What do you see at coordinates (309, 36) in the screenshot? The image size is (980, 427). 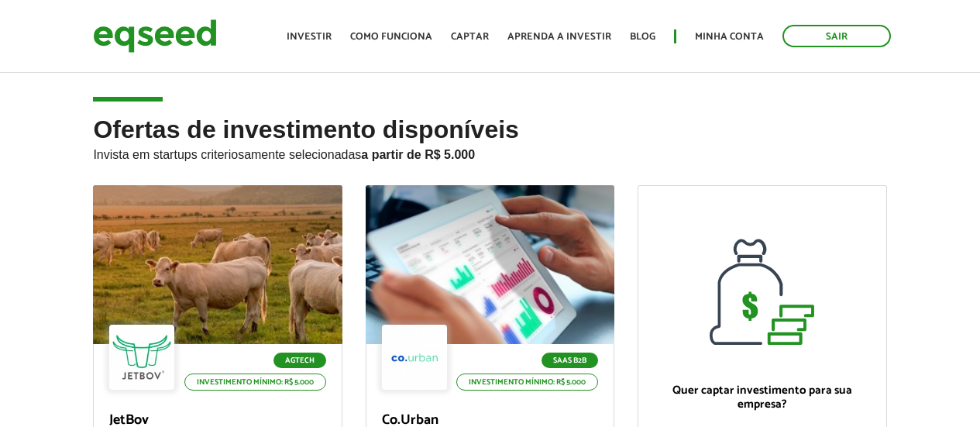 I see `a: Investir` at bounding box center [309, 36].